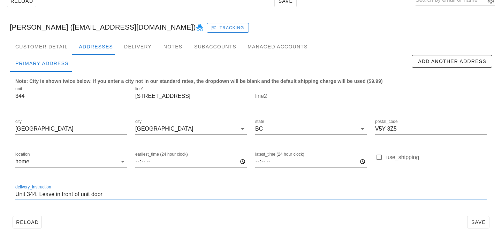 This screenshot has width=502, height=241. I want to click on div: Subaccounts, so click(215, 47).